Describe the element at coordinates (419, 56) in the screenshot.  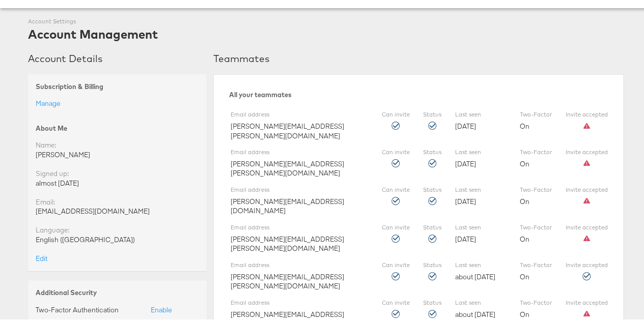
I see `h3: Teammates` at that location.